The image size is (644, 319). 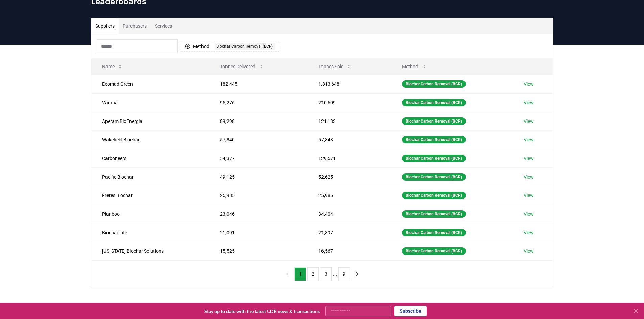 I want to click on td: 54,377, so click(x=258, y=158).